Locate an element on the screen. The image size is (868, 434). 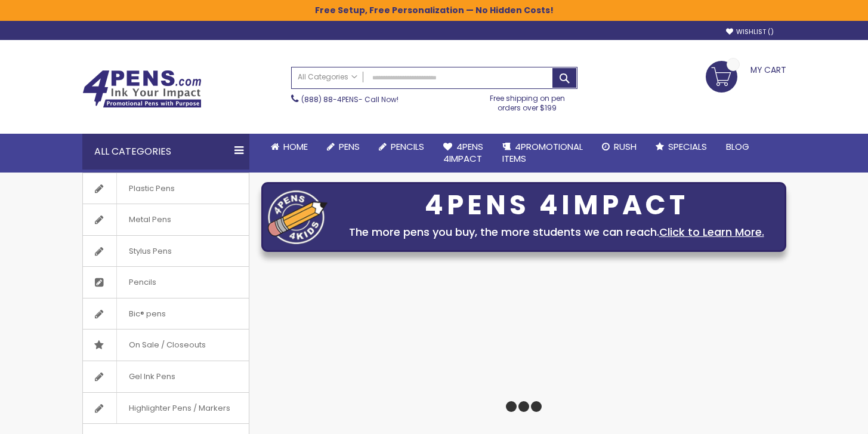
span: Gel Ink Pens is located at coordinates (151, 377).